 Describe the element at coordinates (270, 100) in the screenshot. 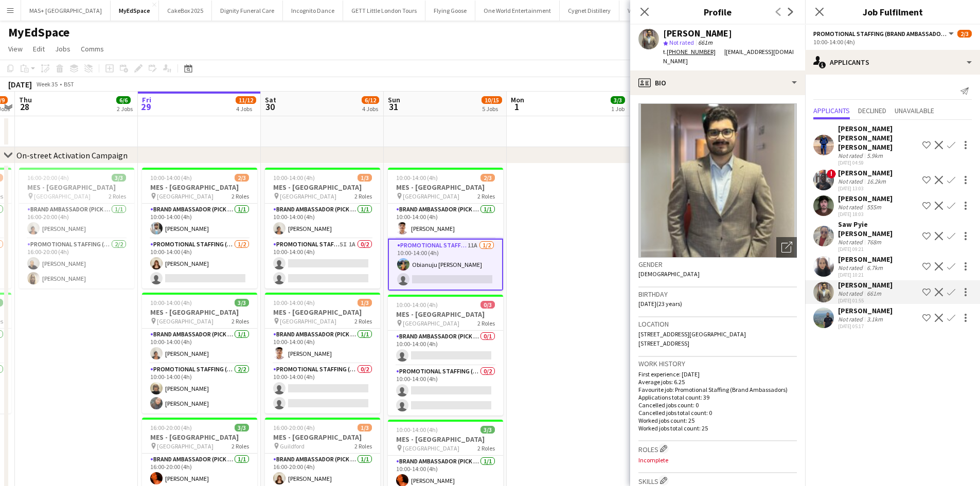

I see `span: Sat` at that location.